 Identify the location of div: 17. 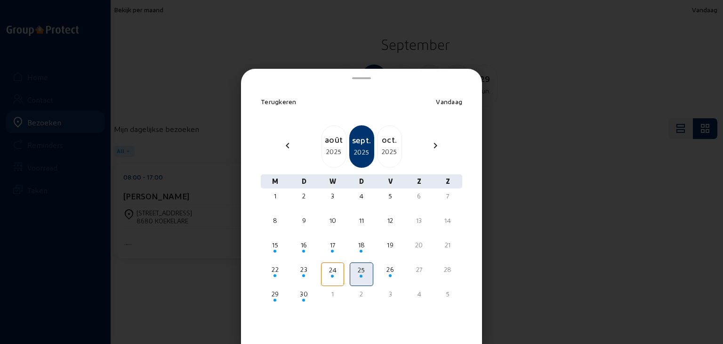
(332, 245).